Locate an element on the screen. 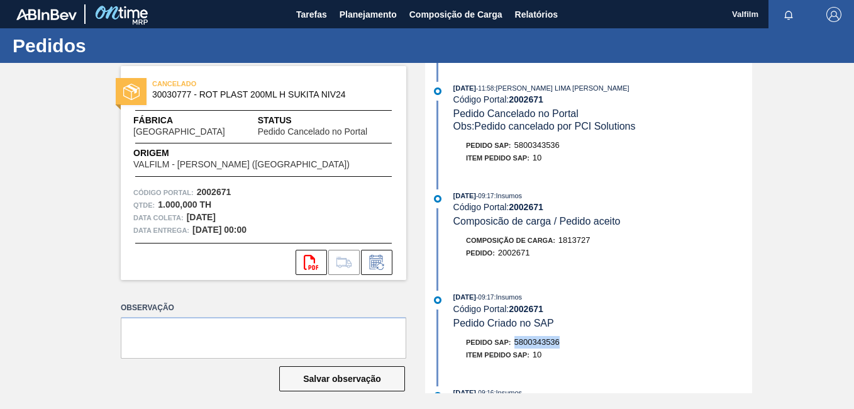 This screenshot has width=854, height=409. span: Fábrica is located at coordinates (196, 120).